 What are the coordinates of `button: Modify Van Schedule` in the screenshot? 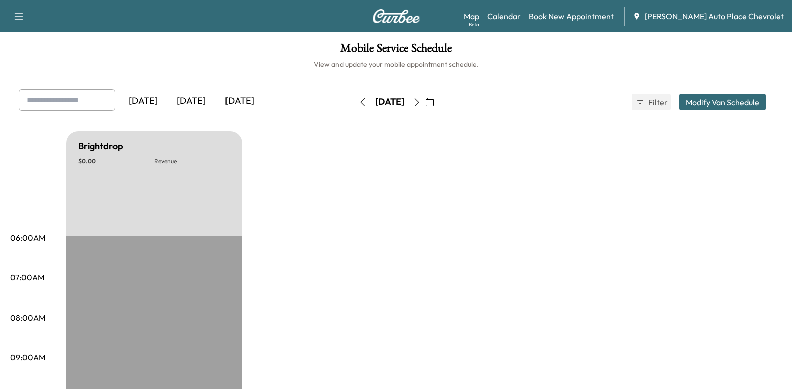 It's located at (722, 102).